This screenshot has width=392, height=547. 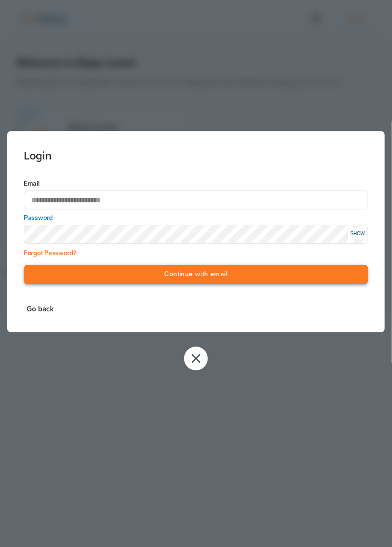 What do you see at coordinates (196, 201) in the screenshot?
I see `input: Email Address` at bounding box center [196, 201].